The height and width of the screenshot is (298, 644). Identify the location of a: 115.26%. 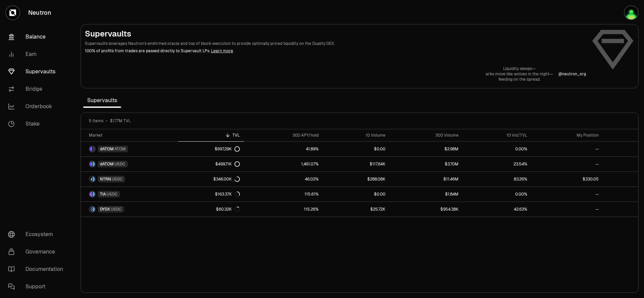
(283, 209).